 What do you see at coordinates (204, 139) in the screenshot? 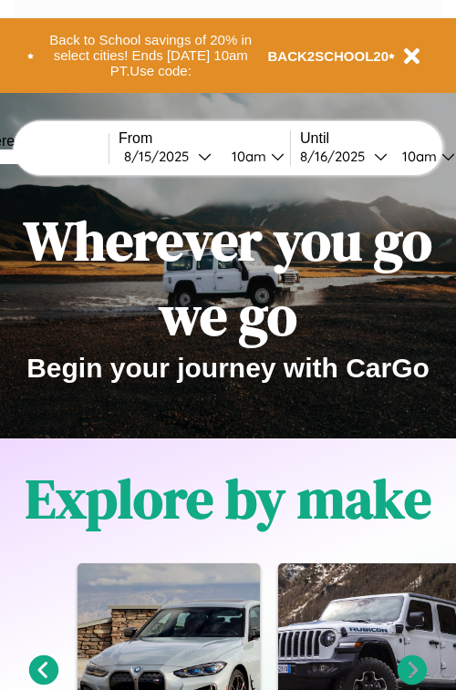
I see `label: From` at bounding box center [204, 139].